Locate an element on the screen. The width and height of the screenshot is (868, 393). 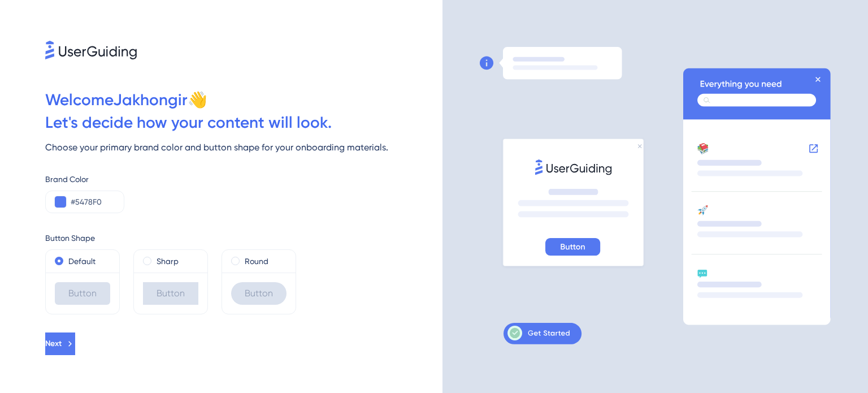
label: Default is located at coordinates (82, 261).